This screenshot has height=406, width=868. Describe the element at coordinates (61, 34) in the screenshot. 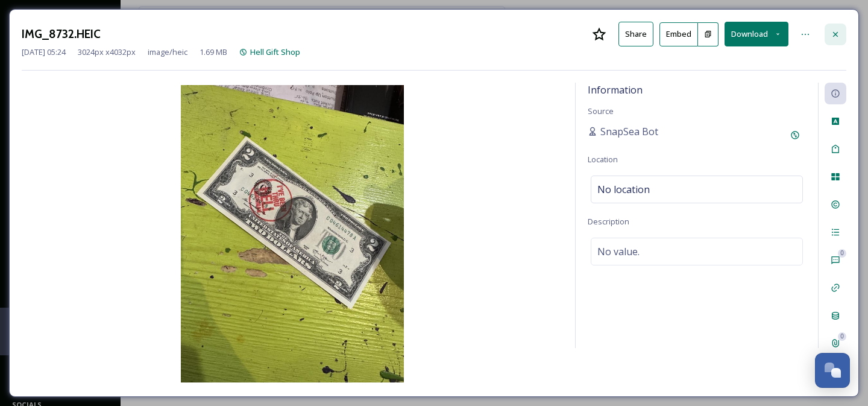

I see `h3: IMG_8732.HEIC` at that location.